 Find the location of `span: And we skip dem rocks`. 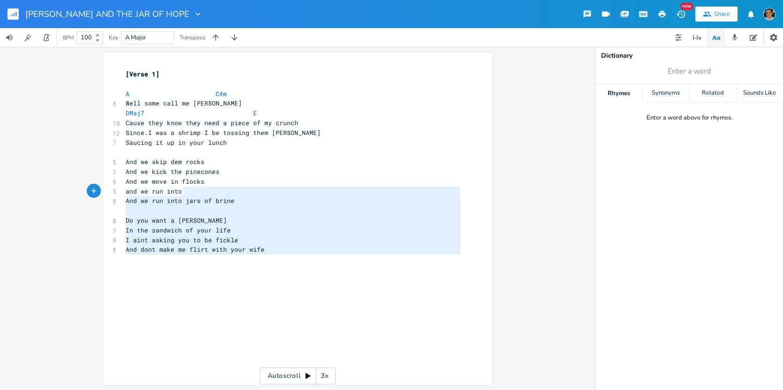

span: And we skip dem rocks is located at coordinates (165, 162).